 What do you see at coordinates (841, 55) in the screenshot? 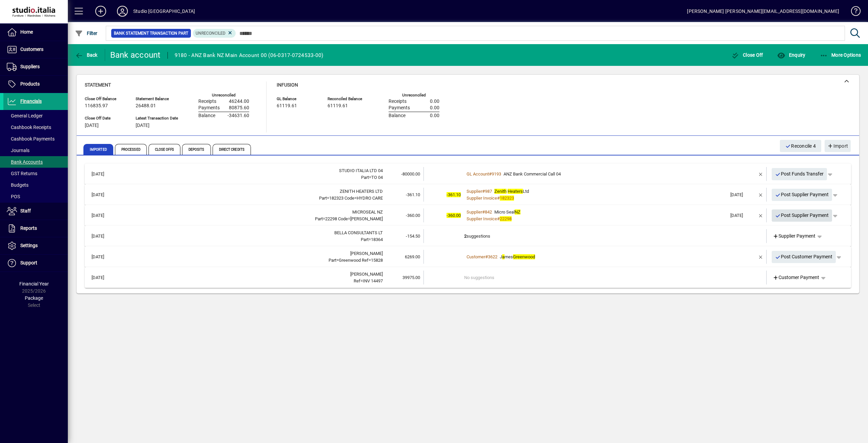
I see `span: More Options` at bounding box center [841, 55].